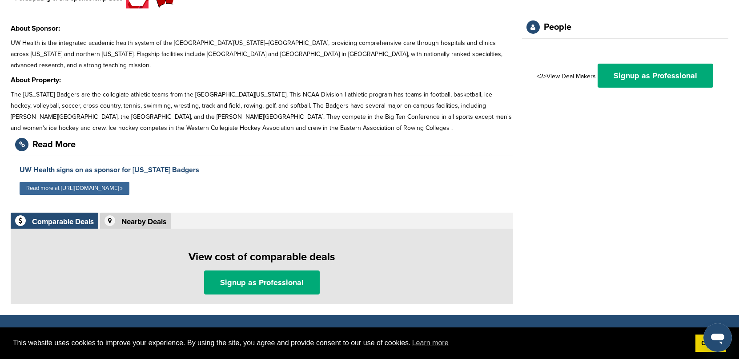  Describe the element at coordinates (262, 257) in the screenshot. I see `h1: View cost of comparable deals` at that location.